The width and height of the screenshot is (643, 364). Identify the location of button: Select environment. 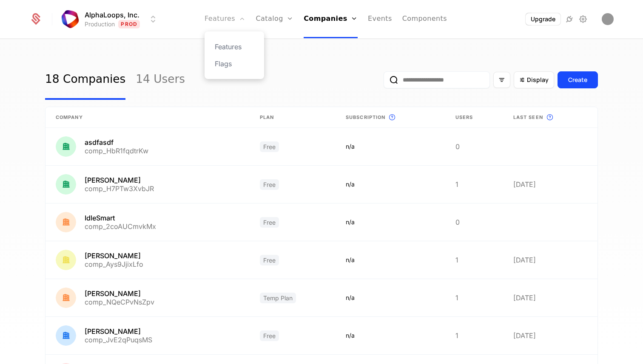
(110, 19).